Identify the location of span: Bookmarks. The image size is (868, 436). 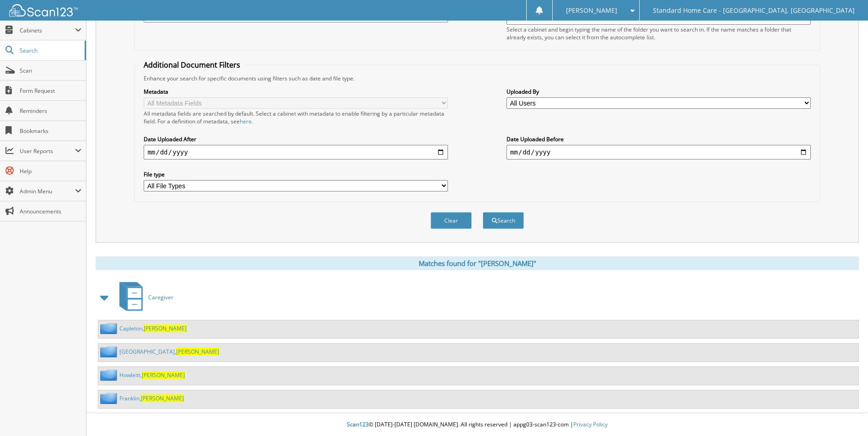
(51, 131).